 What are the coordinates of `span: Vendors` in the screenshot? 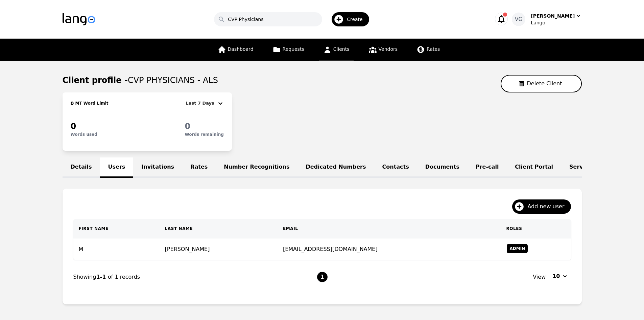 It's located at (388, 49).